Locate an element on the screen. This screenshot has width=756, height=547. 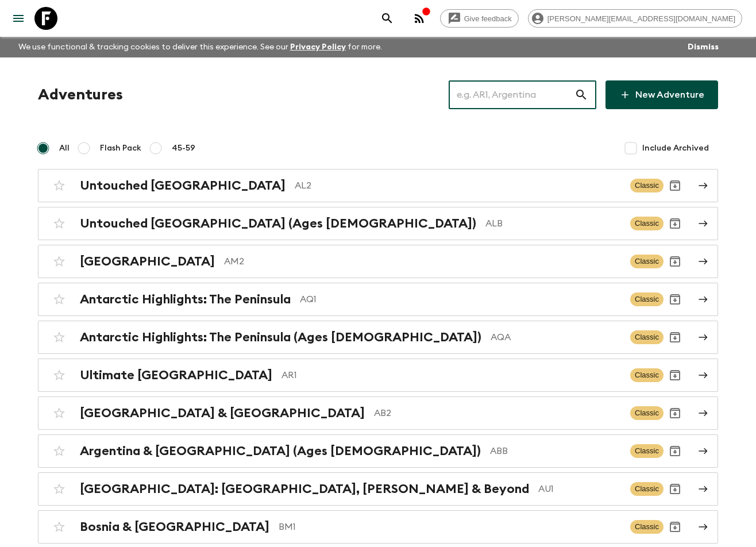
p: BM1 is located at coordinates (450, 527).